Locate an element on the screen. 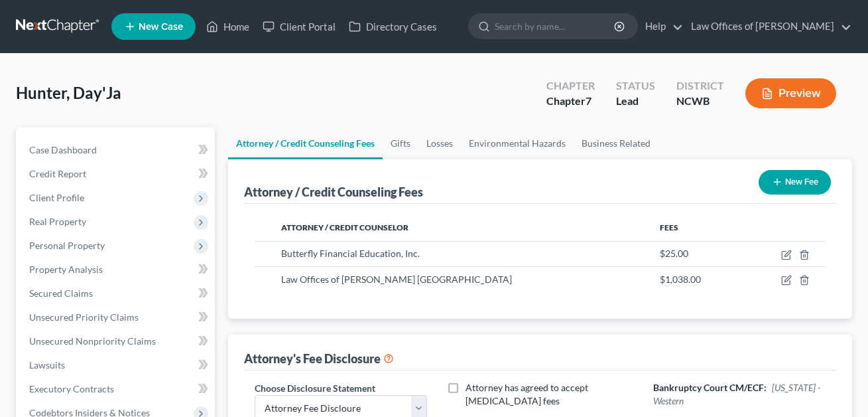  div: District is located at coordinates (700, 85).